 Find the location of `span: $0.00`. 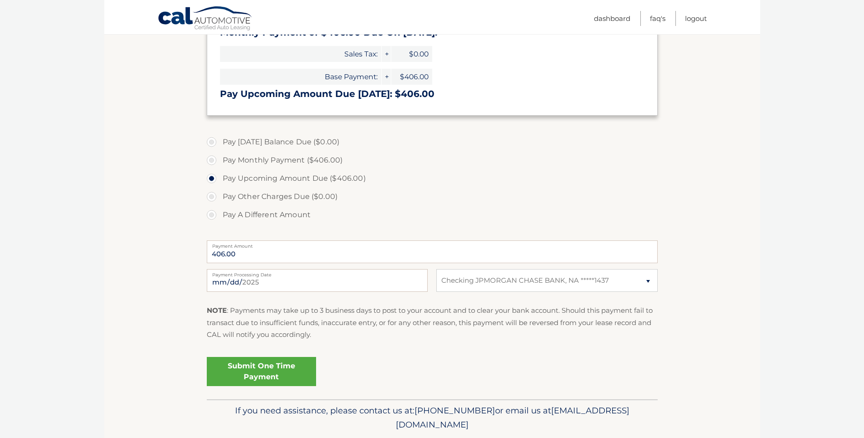

span: $0.00 is located at coordinates (412, 54).